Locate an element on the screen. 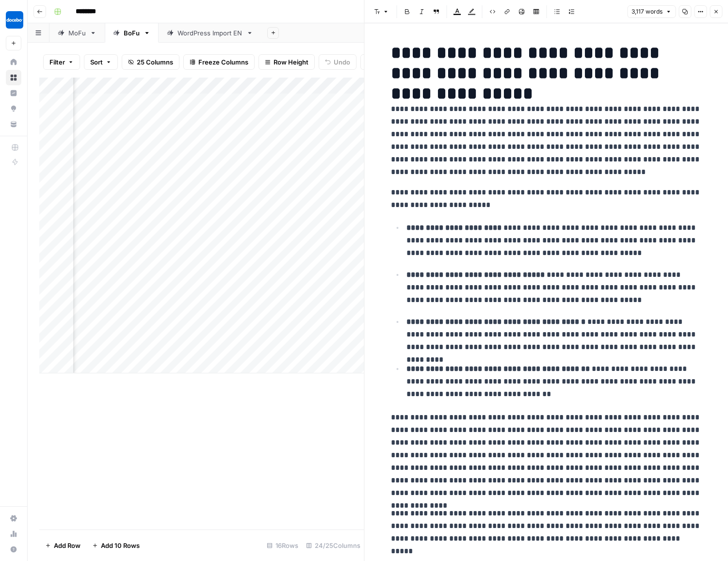 The image size is (728, 561). button: Undo is located at coordinates (338, 62).